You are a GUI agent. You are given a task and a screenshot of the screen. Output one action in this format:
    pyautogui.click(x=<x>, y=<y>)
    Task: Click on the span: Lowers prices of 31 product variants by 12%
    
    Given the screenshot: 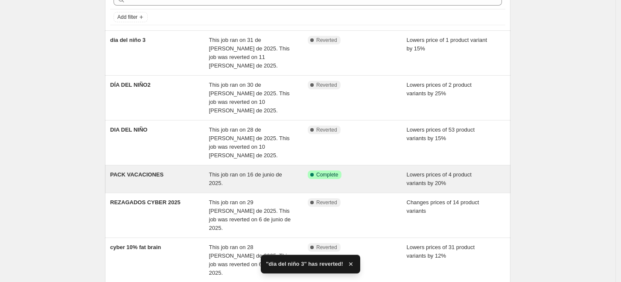 What is the action you would take?
    pyautogui.click(x=441, y=251)
    